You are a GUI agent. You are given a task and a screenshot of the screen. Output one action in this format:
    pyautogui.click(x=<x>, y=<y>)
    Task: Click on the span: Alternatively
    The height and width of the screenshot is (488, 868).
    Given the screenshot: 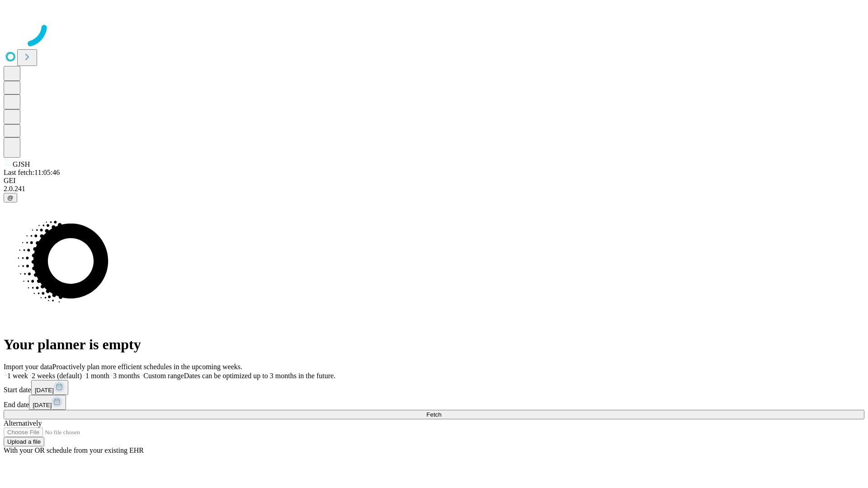 What is the action you would take?
    pyautogui.click(x=23, y=423)
    